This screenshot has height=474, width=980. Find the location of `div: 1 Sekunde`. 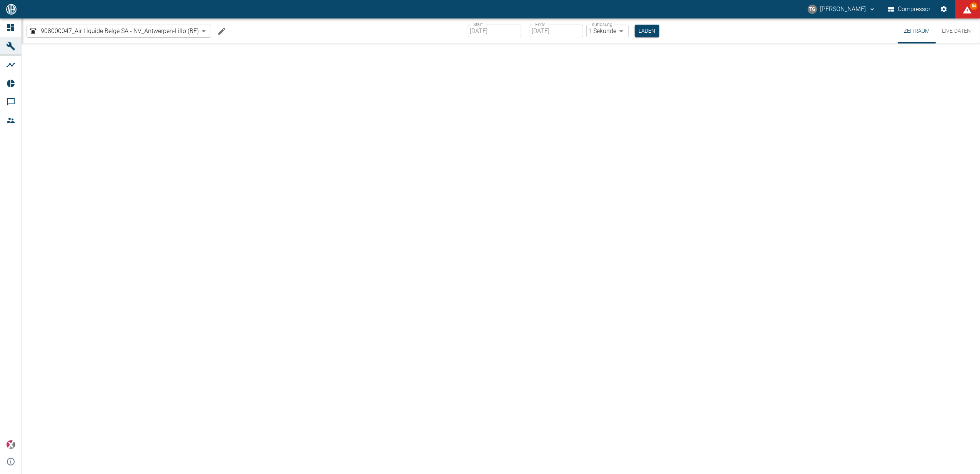

div: 1 Sekunde is located at coordinates (607, 31).